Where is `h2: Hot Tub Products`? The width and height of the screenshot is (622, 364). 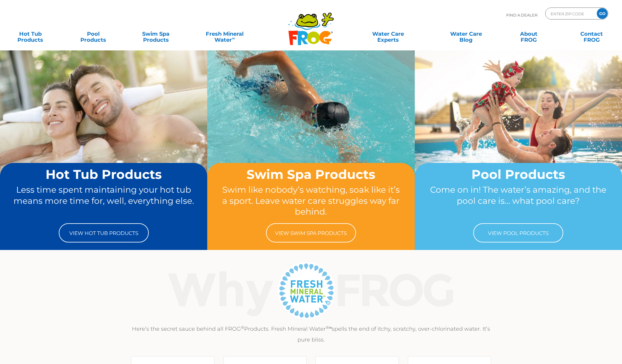 h2: Hot Tub Products is located at coordinates (103, 174).